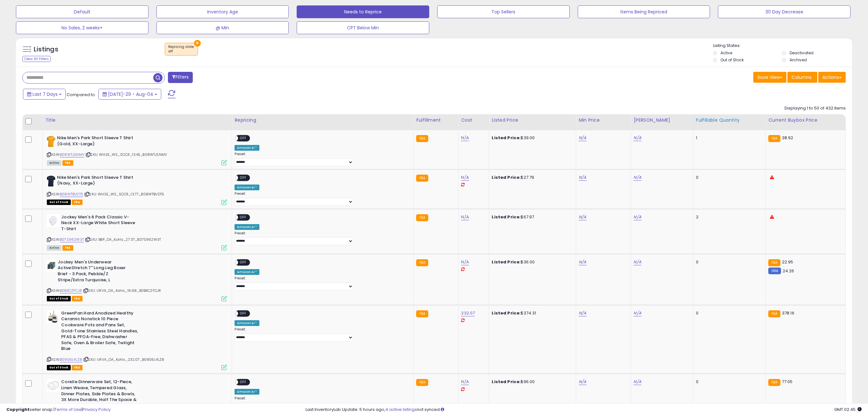 The image size is (868, 416). What do you see at coordinates (100, 223) in the screenshot?
I see `b: Jockey Men's 6 Pack Classic V-Neck XX-Large White Short Sleeve T-Shirt` at bounding box center [100, 223].